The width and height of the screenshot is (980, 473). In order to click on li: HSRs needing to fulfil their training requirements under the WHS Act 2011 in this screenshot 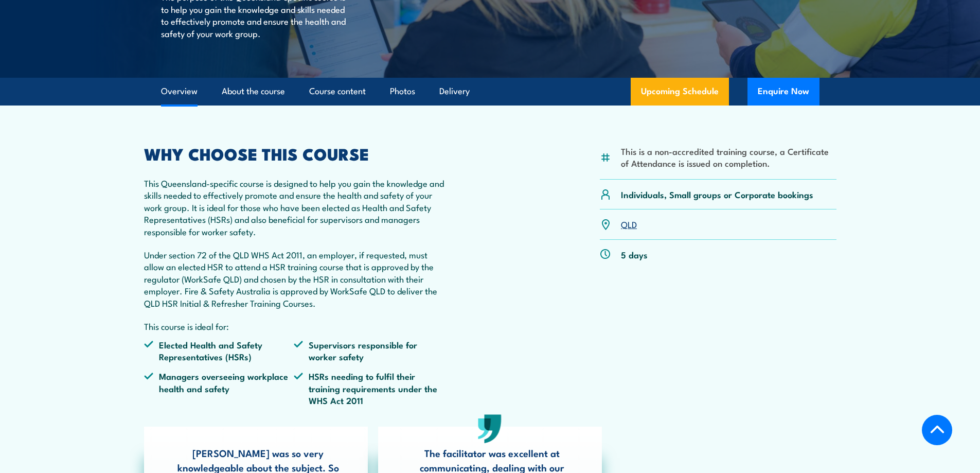, I will do `click(369, 388)`.